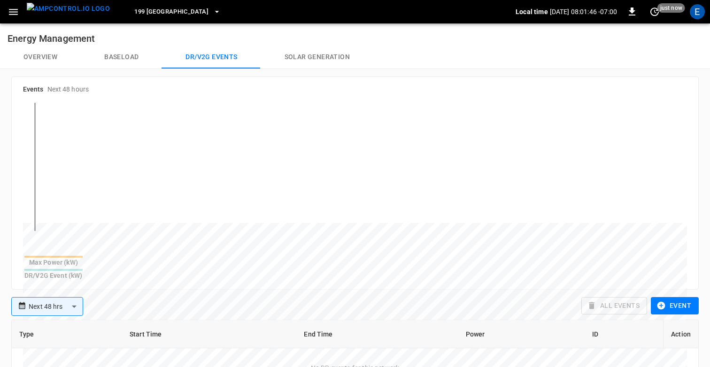  What do you see at coordinates (681, 335) in the screenshot?
I see `th: Action` at bounding box center [681, 335].